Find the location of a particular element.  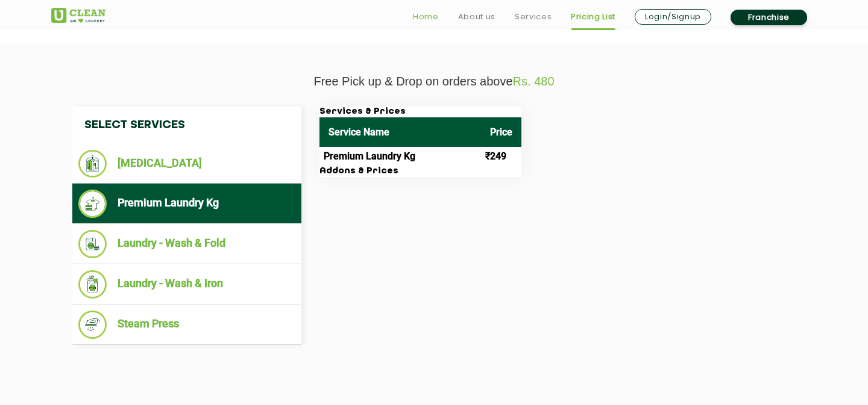

li: Laundry - Wash & Fold is located at coordinates (187, 244).